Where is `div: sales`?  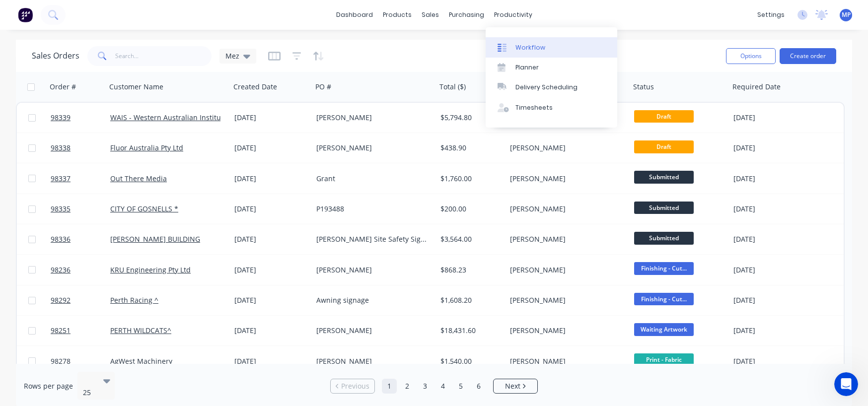
div: sales is located at coordinates (430, 14).